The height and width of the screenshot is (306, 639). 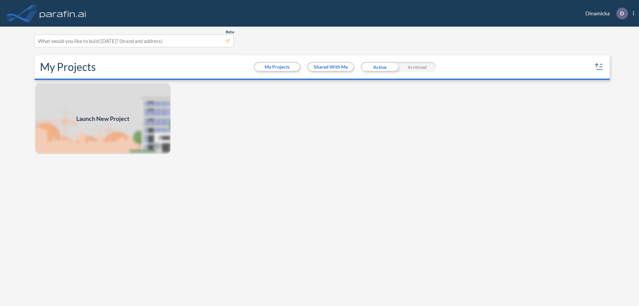 I want to click on button: sort, so click(x=599, y=67).